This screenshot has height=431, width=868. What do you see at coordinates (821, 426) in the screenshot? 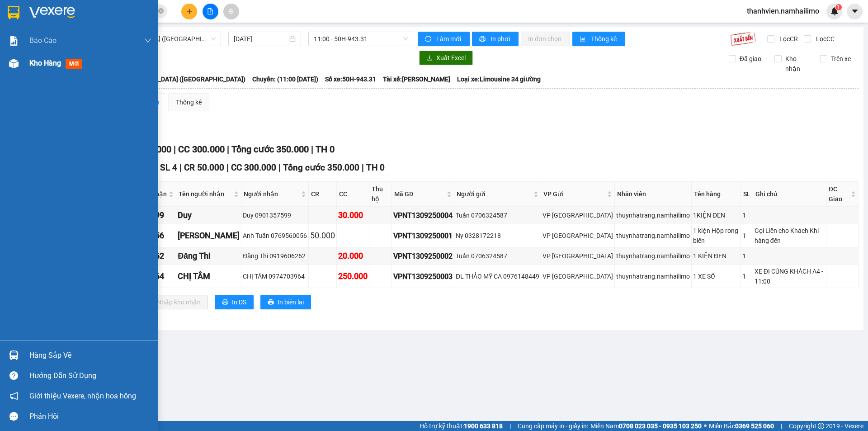
I see `span: copyright` at bounding box center [821, 426].